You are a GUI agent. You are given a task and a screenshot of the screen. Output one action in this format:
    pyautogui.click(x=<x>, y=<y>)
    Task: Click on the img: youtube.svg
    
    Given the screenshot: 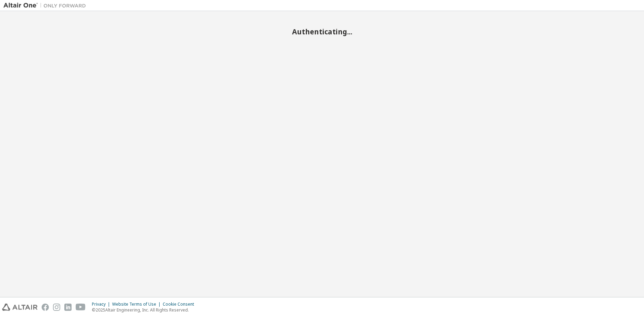 What is the action you would take?
    pyautogui.click(x=80, y=307)
    